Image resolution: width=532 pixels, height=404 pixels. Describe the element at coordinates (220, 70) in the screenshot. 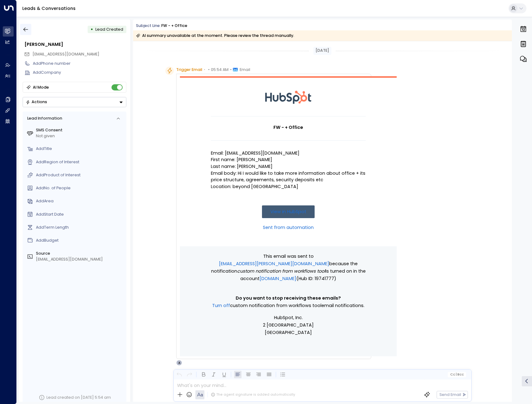

I see `span: 05:54 AM` at that location.